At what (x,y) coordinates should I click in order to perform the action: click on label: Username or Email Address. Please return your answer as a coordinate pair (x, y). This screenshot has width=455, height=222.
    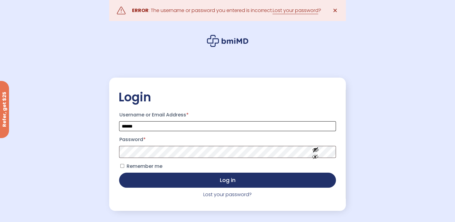
    Looking at the image, I should click on (227, 115).